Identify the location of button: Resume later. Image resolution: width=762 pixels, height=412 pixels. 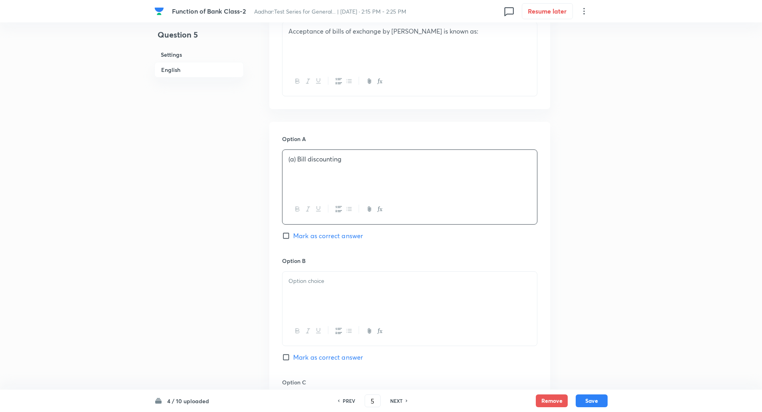
(548, 11).